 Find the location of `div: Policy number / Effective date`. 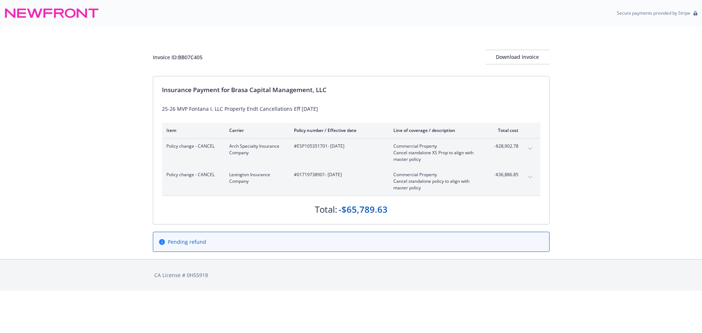

div: Policy number / Effective date is located at coordinates (338, 130).